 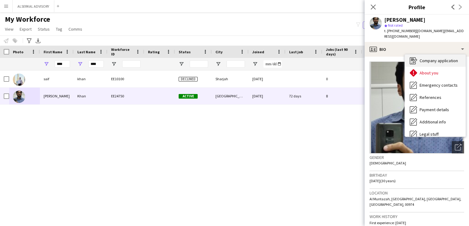 What do you see at coordinates (9, 29) in the screenshot?
I see `a: View` at bounding box center [9, 29].